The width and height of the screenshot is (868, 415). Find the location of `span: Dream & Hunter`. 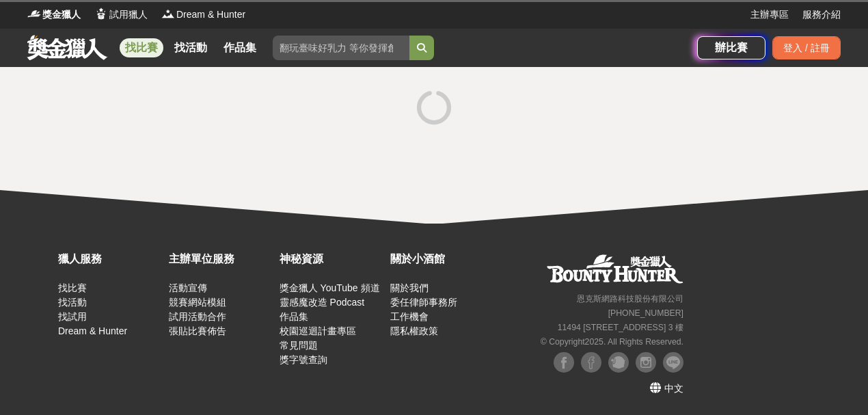

span: Dream & Hunter is located at coordinates (210, 15).